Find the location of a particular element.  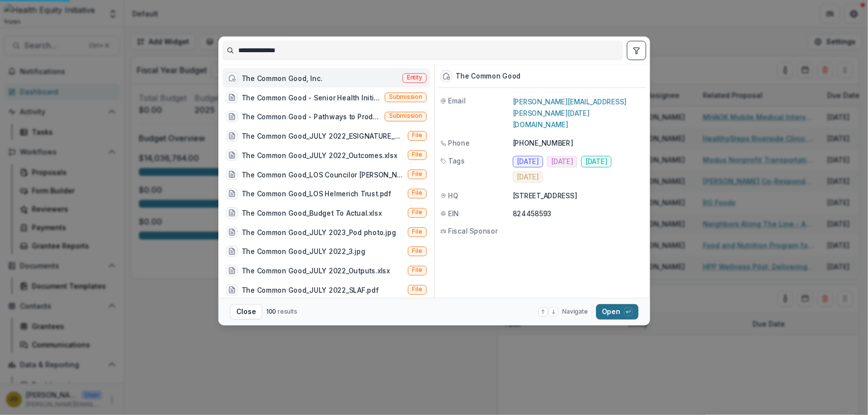

div: The Common Good_JULY 2022_Outputs.xlsx is located at coordinates (315, 270).